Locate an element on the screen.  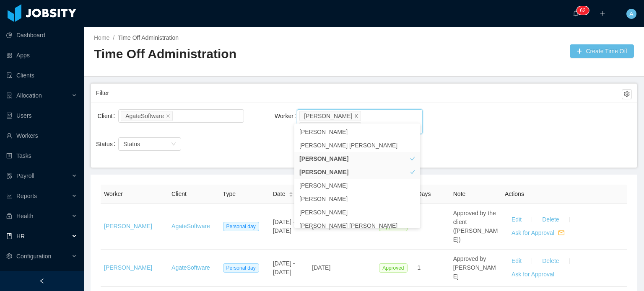
i: icon: medicine-box is located at coordinates (9, 216).